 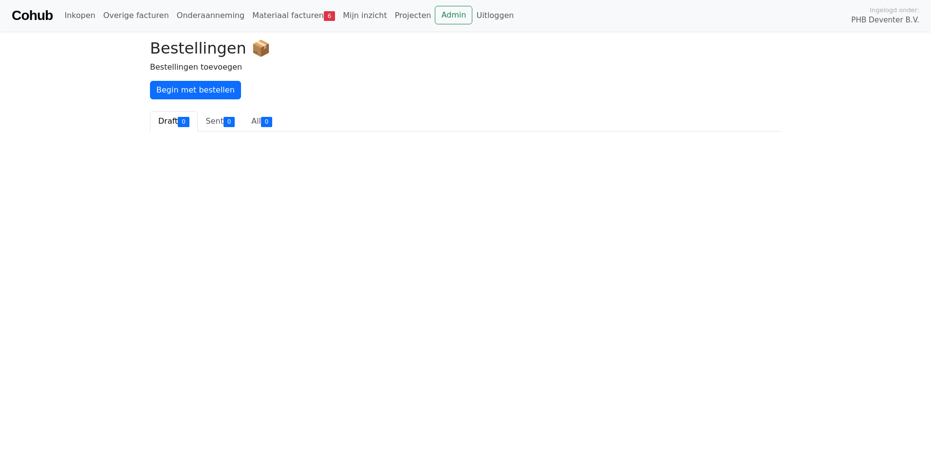 I want to click on span: 6, so click(x=329, y=16).